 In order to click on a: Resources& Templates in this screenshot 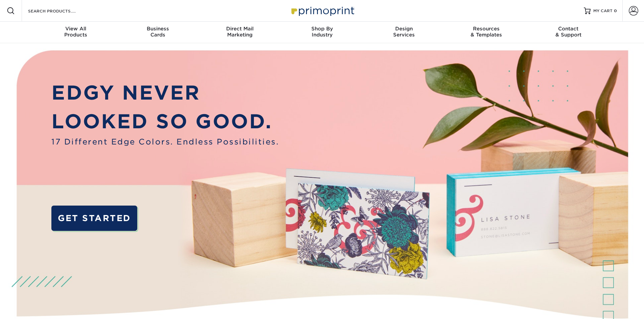, I will do `click(486, 32)`.